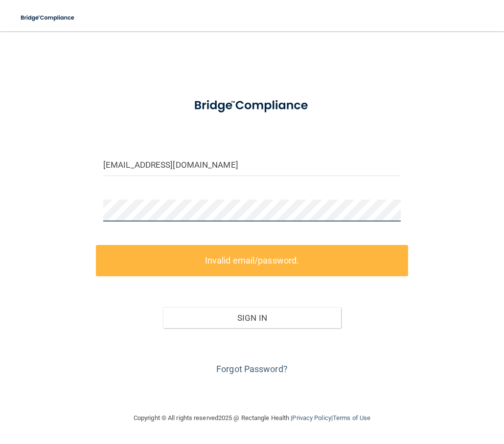 This screenshot has height=444, width=504. Describe the element at coordinates (311, 417) in the screenshot. I see `a: Privacy Policy` at that location.